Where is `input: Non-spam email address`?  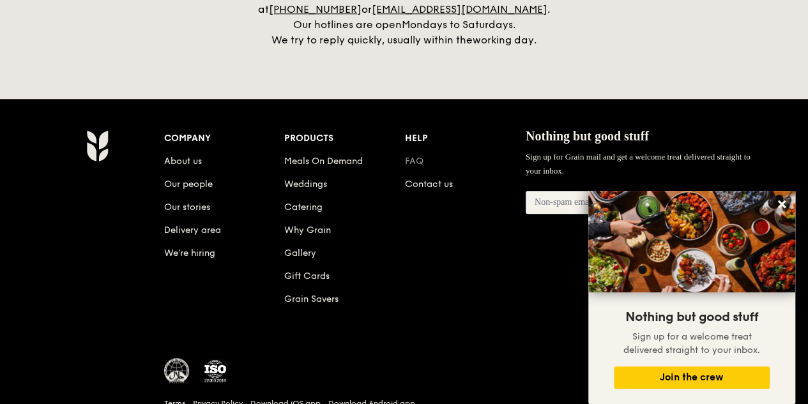
input: Non-spam email address is located at coordinates (596, 202).